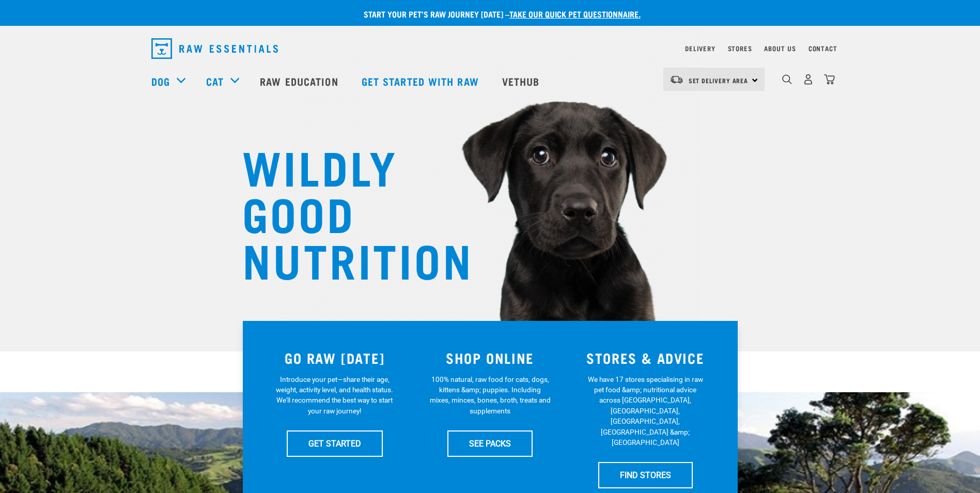  Describe the element at coordinates (719, 80) in the screenshot. I see `span: Set Delivery Area` at that location.